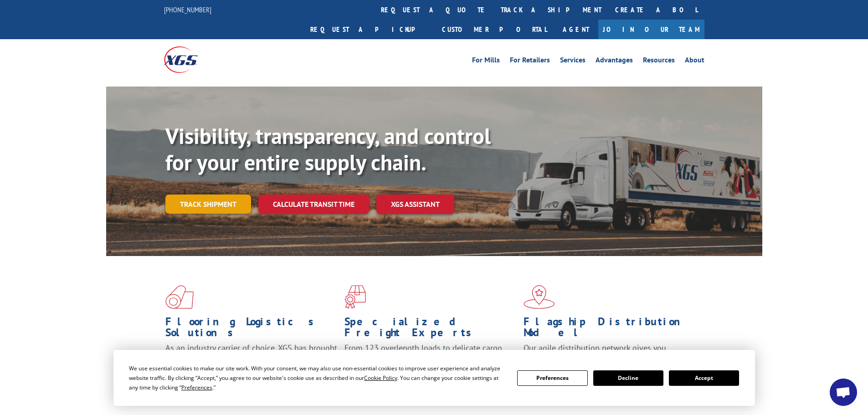 The image size is (868, 415). What do you see at coordinates (651, 29) in the screenshot?
I see `a: Join Our Team` at bounding box center [651, 29].